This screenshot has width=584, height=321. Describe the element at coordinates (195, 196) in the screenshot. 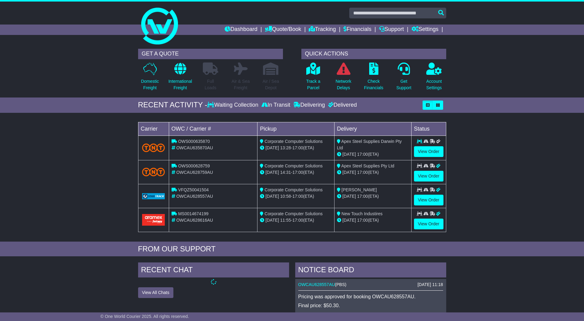

I see `span: OWCAU628557AU` at that location.